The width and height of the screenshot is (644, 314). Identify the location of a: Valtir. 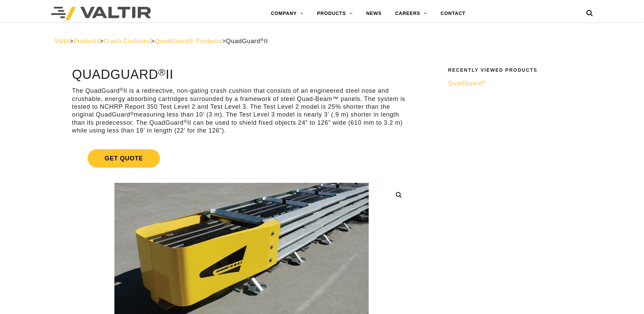
(62, 41).